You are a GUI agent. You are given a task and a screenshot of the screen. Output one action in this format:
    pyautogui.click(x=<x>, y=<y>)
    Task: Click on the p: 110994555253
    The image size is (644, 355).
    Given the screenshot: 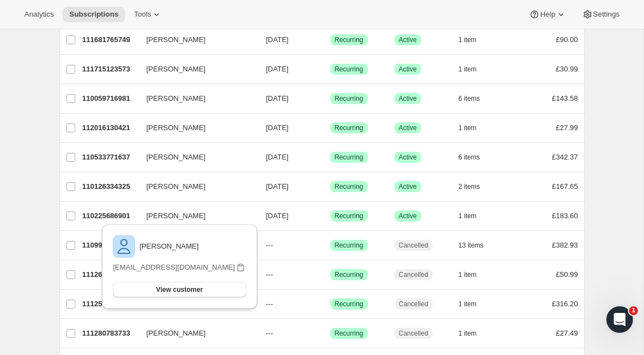 What is the action you would take?
    pyautogui.click(x=110, y=245)
    